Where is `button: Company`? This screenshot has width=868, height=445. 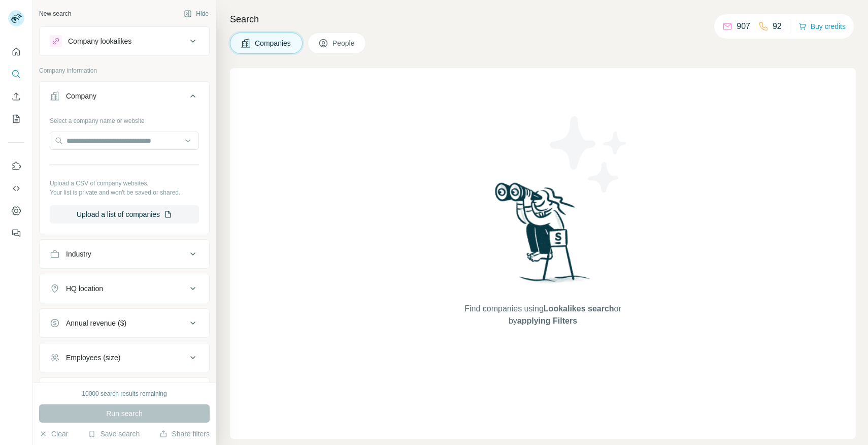
button: Company is located at coordinates (125, 98).